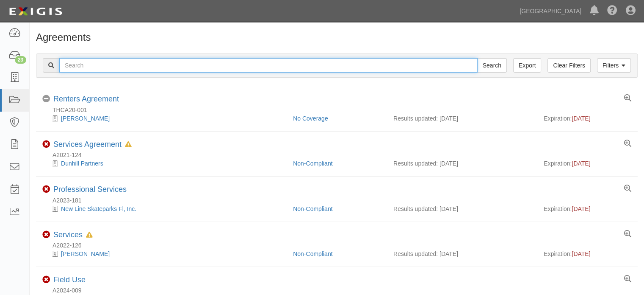 Image resolution: width=644 pixels, height=295 pixels. What do you see at coordinates (164, 208) in the screenshot?
I see `div: New Line Skateparks Fl, Inc.` at bounding box center [164, 208].